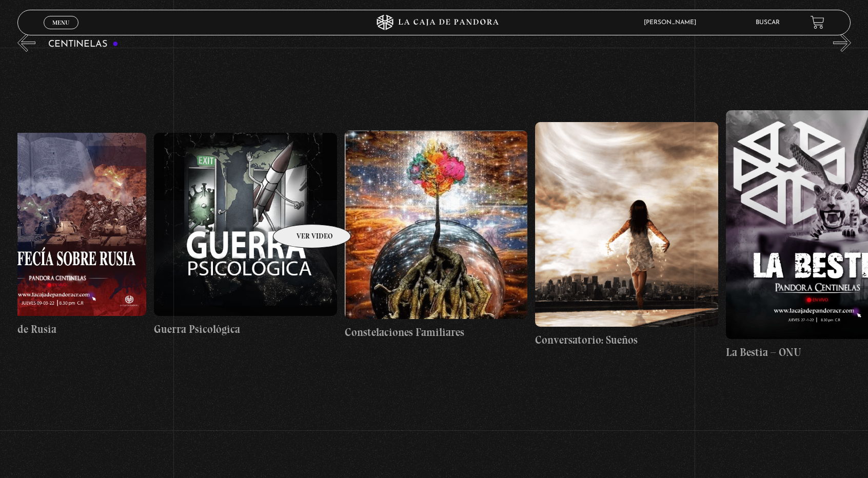 This screenshot has height=478, width=868. I want to click on button: Previous, so click(26, 42).